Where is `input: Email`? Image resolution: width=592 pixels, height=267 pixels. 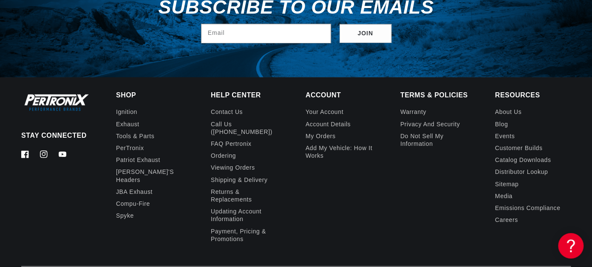
input: Email is located at coordinates (266, 34).